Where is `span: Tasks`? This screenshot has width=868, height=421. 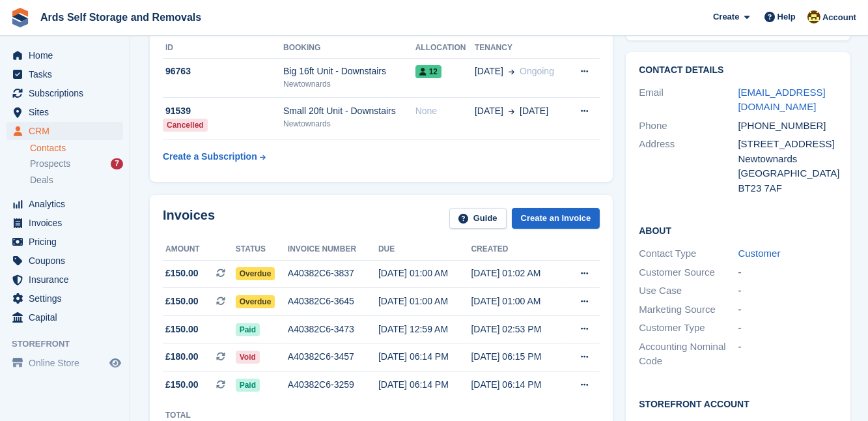 span: Tasks is located at coordinates (68, 74).